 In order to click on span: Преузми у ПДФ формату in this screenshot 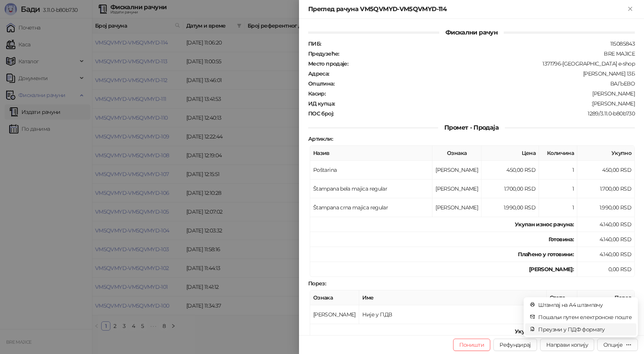, I will do `click(586, 329)`.